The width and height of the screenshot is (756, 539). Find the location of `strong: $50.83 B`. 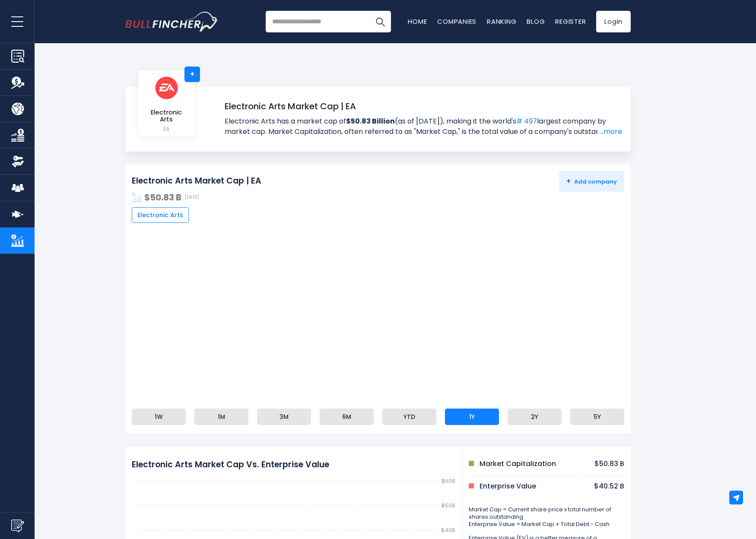

strong: $50.83 B is located at coordinates (163, 198).